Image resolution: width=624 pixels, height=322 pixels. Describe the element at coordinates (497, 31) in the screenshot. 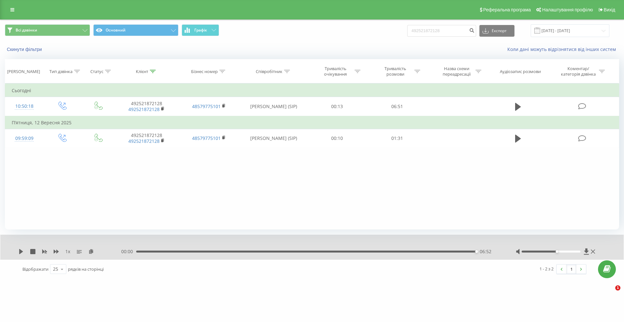

I see `button: Експорт` at that location.